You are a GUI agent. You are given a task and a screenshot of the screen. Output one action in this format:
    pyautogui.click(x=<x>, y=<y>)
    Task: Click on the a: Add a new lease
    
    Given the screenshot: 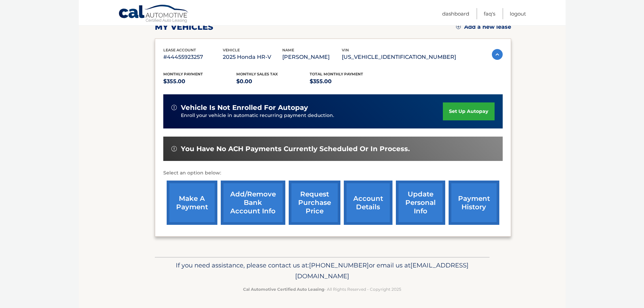 What is the action you would take?
    pyautogui.click(x=483, y=27)
    